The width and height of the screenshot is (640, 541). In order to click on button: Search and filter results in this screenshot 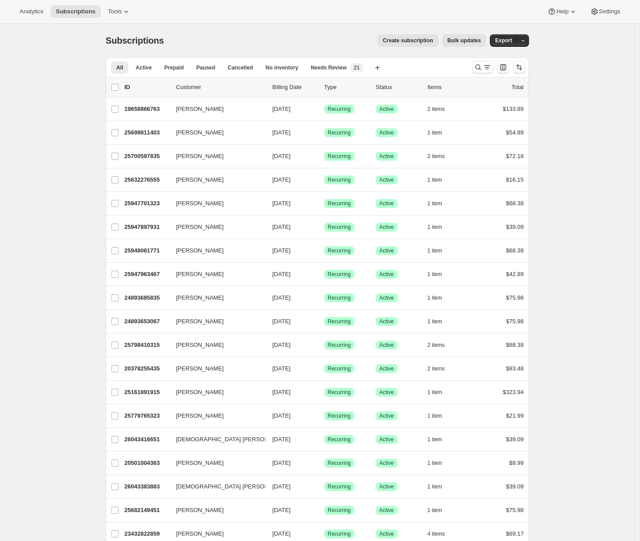, I will do `click(483, 67)`.